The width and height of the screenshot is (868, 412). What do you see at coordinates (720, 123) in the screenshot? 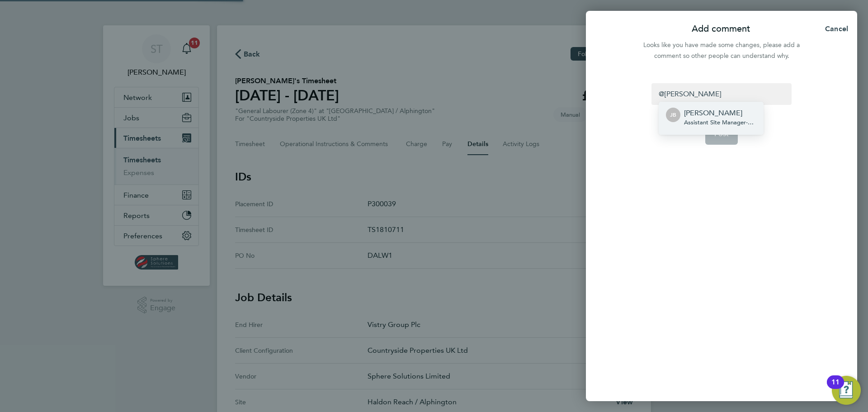
I see `span: Assistant Site Manager - Vistry Group Plc` at bounding box center [720, 123].